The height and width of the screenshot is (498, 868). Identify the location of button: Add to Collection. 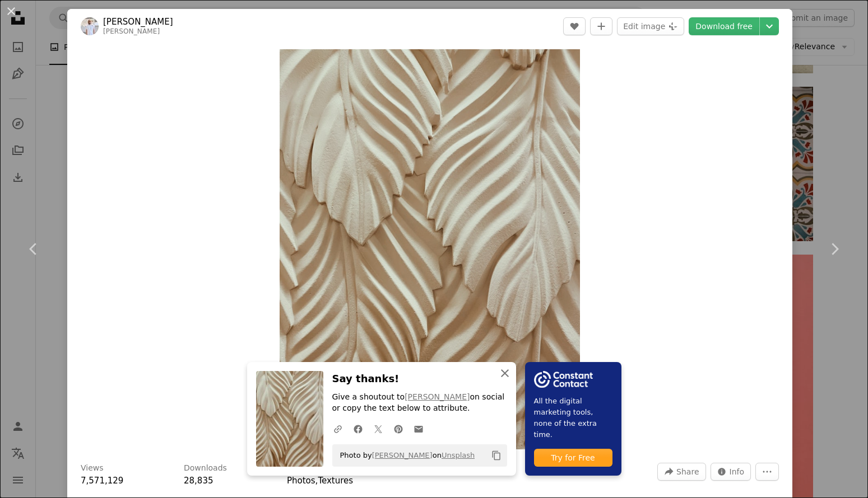
(602, 26).